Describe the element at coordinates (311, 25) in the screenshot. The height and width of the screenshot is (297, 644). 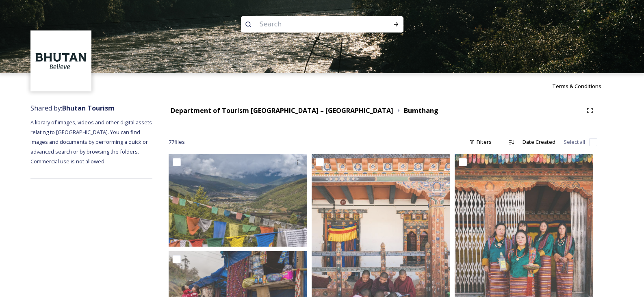
I see `input: Search` at that location.